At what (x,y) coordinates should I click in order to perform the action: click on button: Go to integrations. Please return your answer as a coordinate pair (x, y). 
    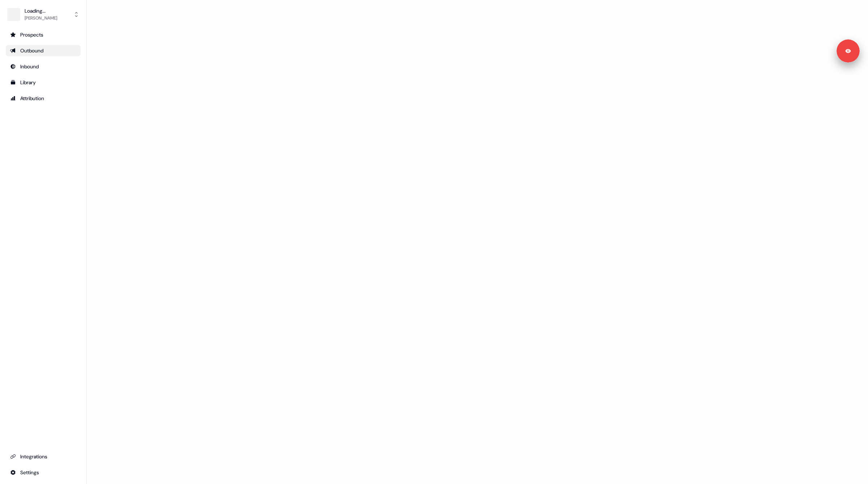
    Looking at the image, I should click on (43, 472).